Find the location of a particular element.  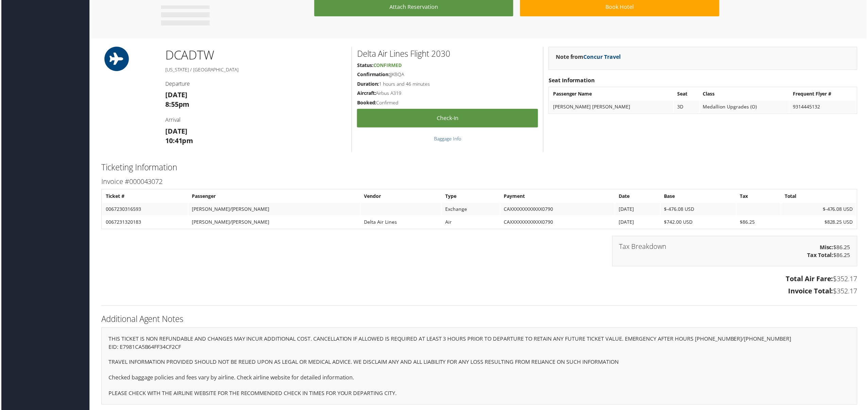

td: $828.25 USD is located at coordinates (820, 222).